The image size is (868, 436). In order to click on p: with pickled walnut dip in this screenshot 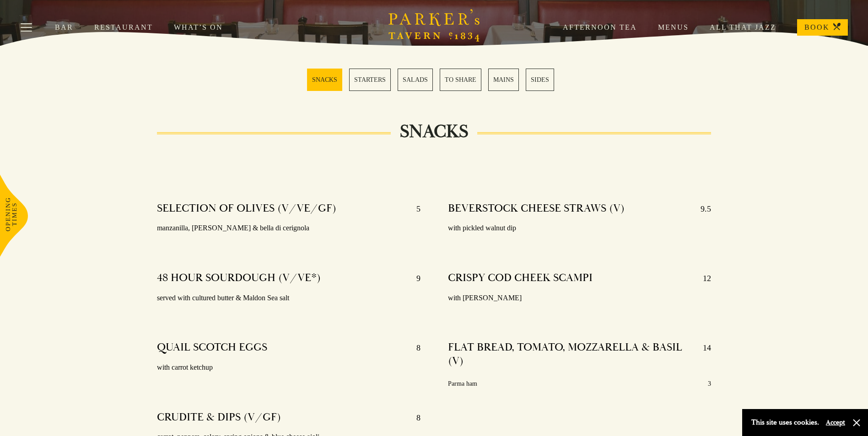, I will do `click(579, 228)`.